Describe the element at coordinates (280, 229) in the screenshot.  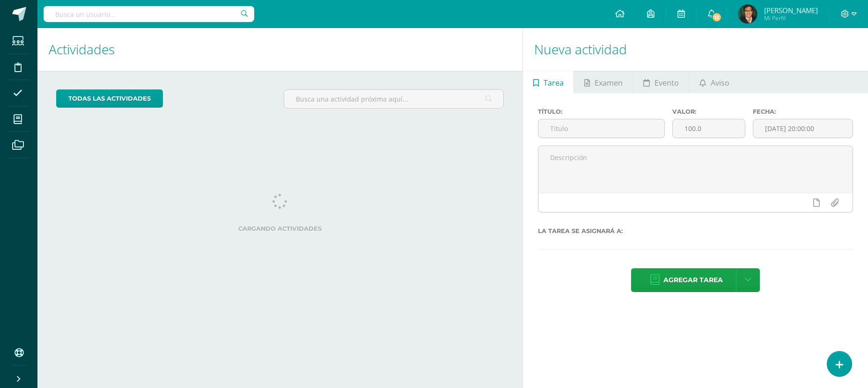
I see `label: Cargando actividades` at that location.